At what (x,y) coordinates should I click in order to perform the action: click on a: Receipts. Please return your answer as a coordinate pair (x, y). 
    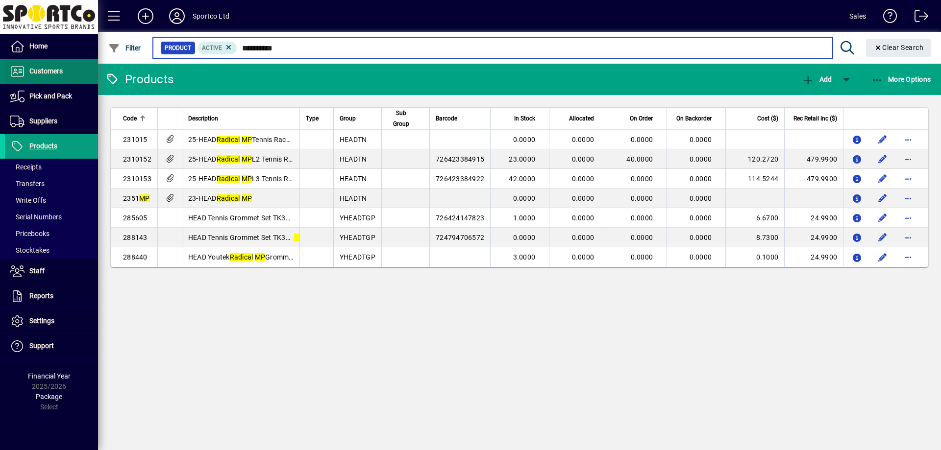
    Looking at the image, I should click on (51, 167).